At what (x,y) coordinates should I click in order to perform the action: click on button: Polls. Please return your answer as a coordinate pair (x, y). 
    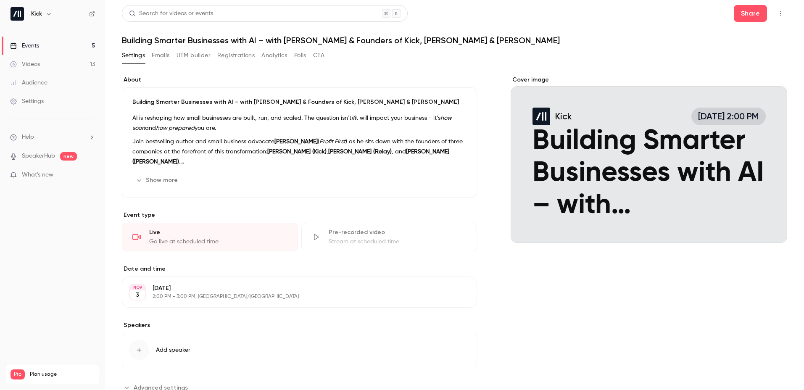
    Looking at the image, I should click on (300, 55).